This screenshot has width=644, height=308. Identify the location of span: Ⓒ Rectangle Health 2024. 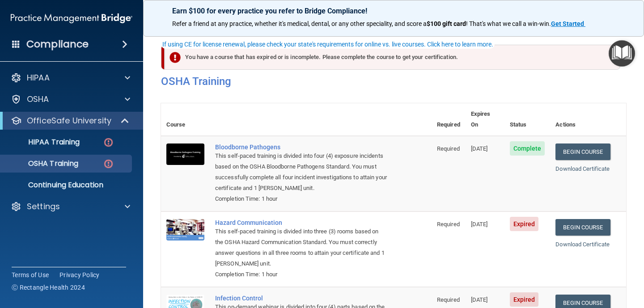
(48, 288).